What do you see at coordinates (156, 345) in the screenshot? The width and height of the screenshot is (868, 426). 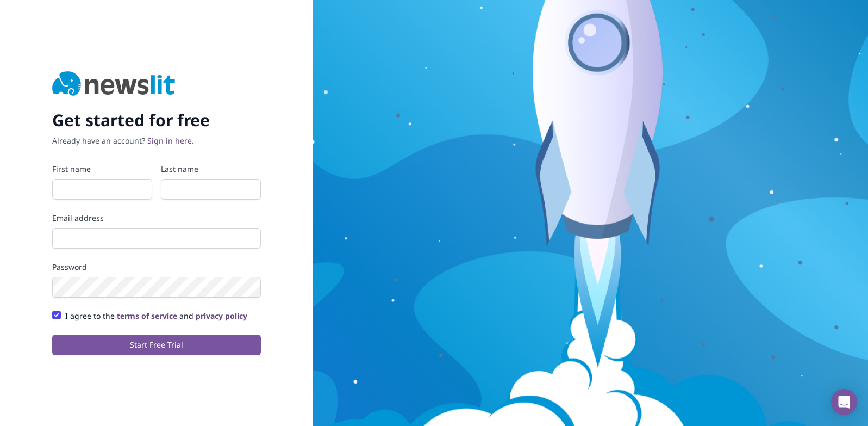 I see `button: Start Free Trial` at bounding box center [156, 345].